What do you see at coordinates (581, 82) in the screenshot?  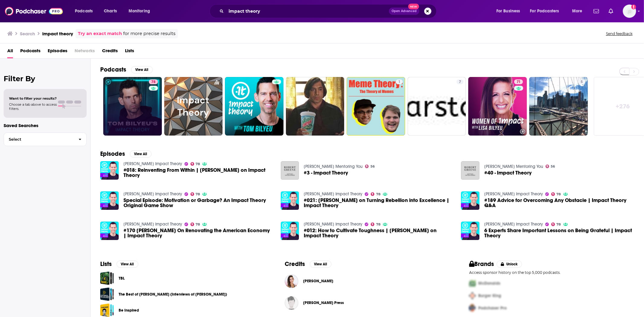 I see `span: 5` at bounding box center [581, 82].